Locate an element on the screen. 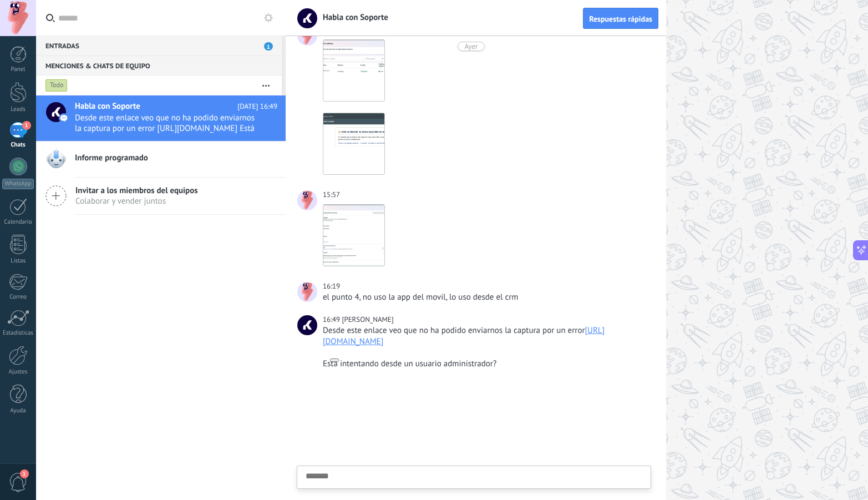 This screenshot has width=868, height=500. img: 69d9226b-d7bf-4e40-a6e0-f94069aedbc6 is located at coordinates (354, 71).